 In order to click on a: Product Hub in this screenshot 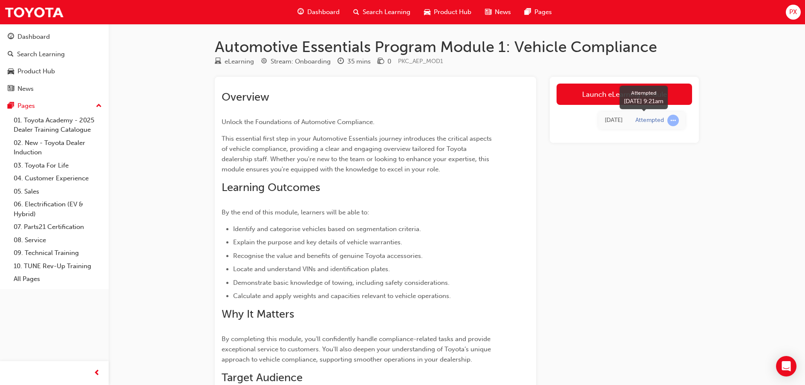, I will do `click(54, 71)`.